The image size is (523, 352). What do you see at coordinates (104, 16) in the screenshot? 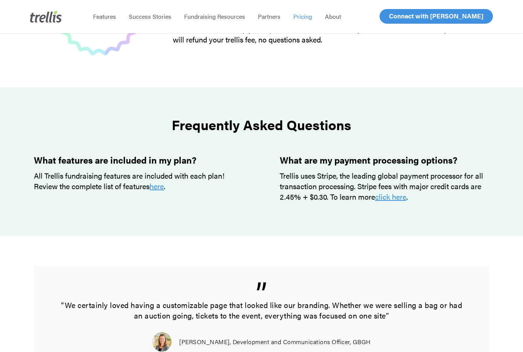
I see `span: Features` at bounding box center [104, 16].